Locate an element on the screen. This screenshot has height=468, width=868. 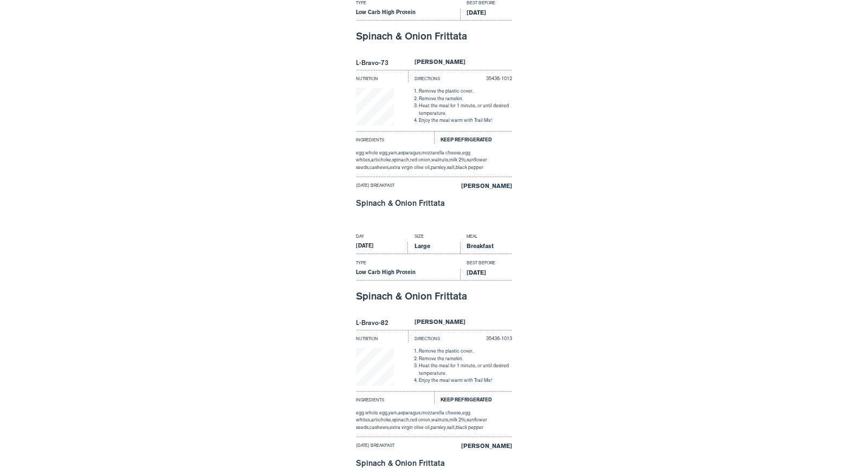
div: Breakfast is located at coordinates (486, 248).